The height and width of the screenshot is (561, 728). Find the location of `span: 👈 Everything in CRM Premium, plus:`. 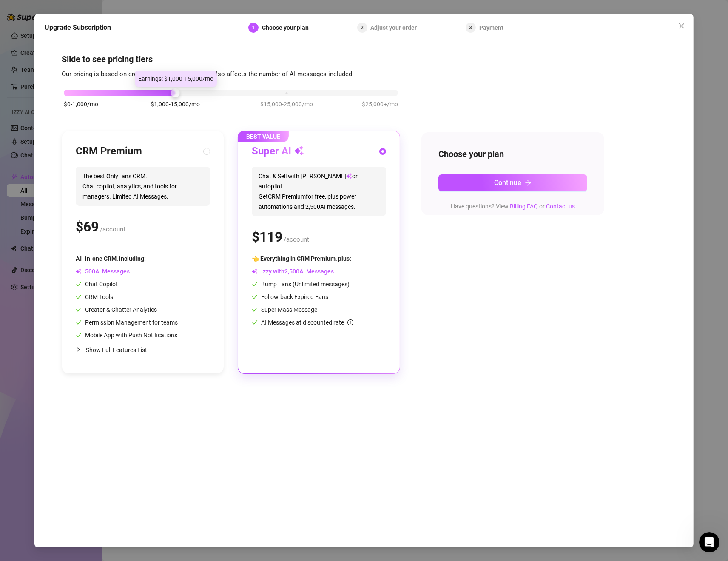

span: 👈 Everything in CRM Premium, plus: is located at coordinates (302, 259).